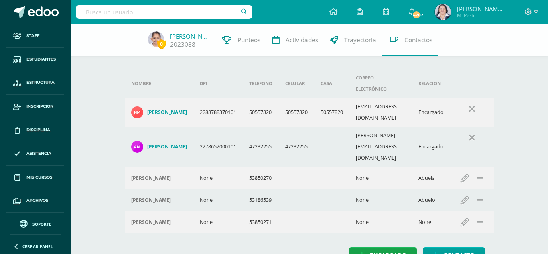 The width and height of the screenshot is (548, 254). What do you see at coordinates (35, 154) in the screenshot?
I see `a: Asistencia` at bounding box center [35, 154].